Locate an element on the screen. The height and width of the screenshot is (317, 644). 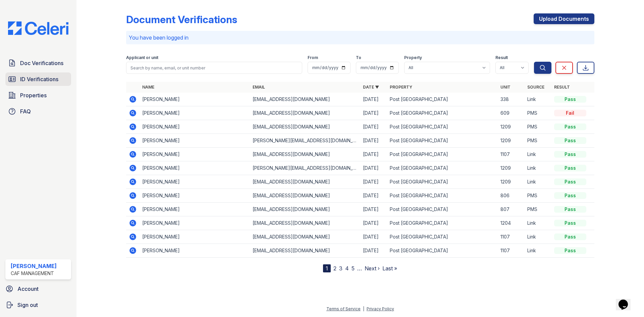
span: Doc Verifications is located at coordinates (42, 63).